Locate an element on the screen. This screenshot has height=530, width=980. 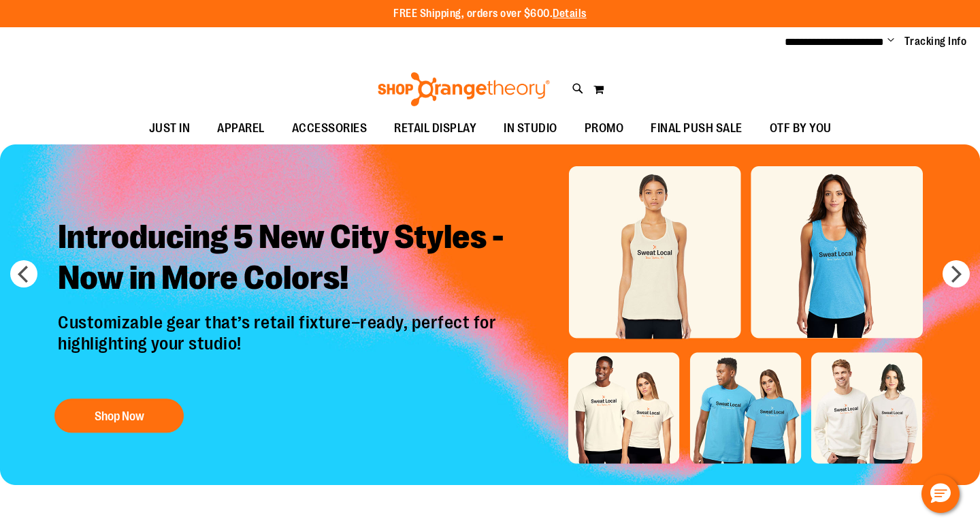
button: prev is located at coordinates (24, 274).